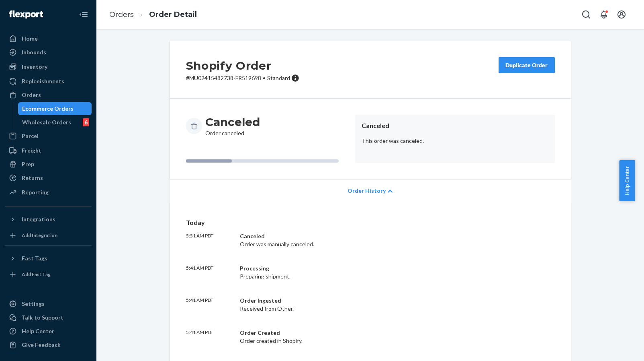 The image size is (644, 361). Describe the element at coordinates (38, 331) in the screenshot. I see `div: Help Center` at that location.